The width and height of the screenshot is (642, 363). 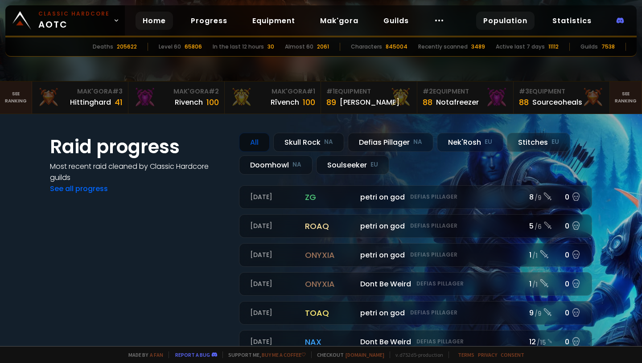 What do you see at coordinates (285, 102) in the screenshot?
I see `div: Rîvench` at bounding box center [285, 102].